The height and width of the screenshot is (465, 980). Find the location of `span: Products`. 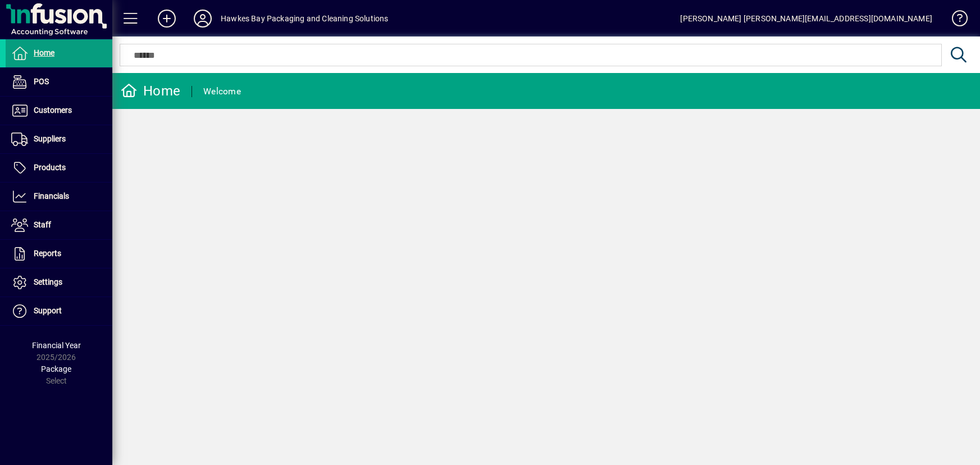

span: Products is located at coordinates (49, 167).